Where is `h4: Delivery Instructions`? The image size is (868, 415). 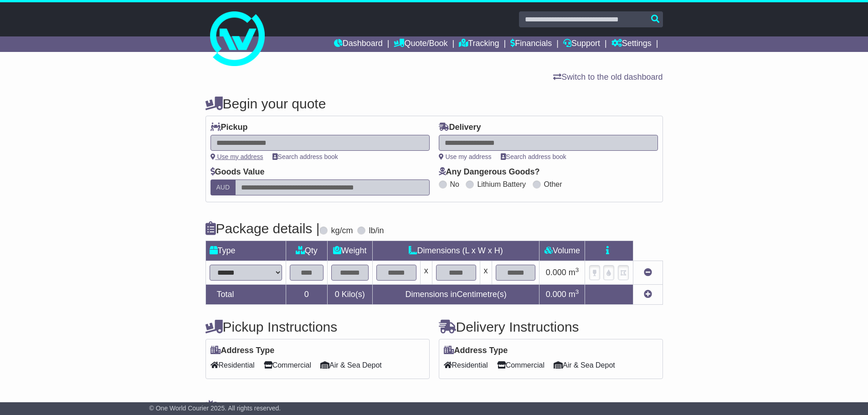
h4: Delivery Instructions is located at coordinates (551, 327).